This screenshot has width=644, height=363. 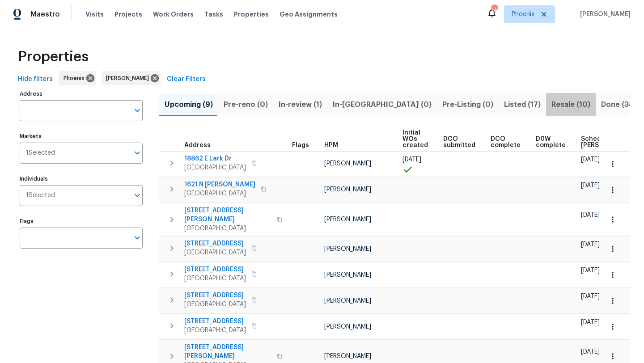 What do you see at coordinates (551, 142) in the screenshot?
I see `span: D0W complete` at bounding box center [551, 142].